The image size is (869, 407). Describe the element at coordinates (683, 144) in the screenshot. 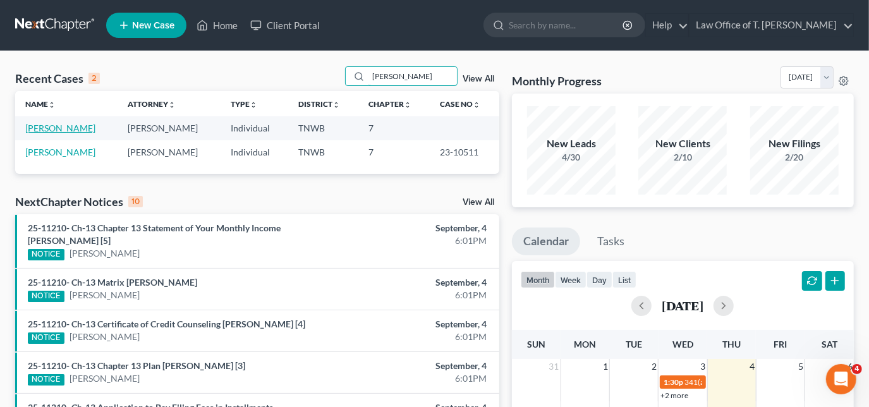

I see `div: New Clients` at that location.